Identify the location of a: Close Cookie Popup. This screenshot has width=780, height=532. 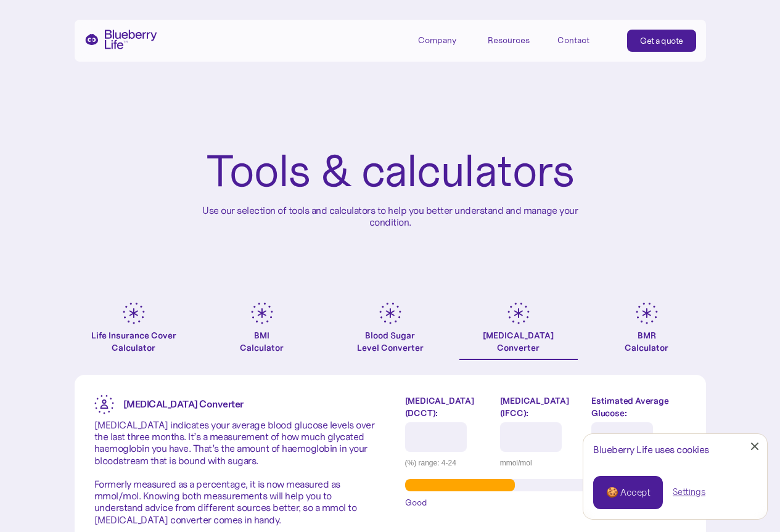
(755, 446).